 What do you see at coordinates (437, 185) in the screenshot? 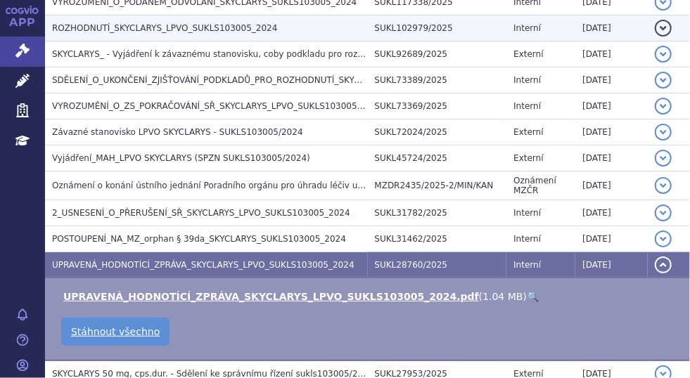
I see `td: MZDR2435/2025-2/MIN/KAN` at bounding box center [437, 185].